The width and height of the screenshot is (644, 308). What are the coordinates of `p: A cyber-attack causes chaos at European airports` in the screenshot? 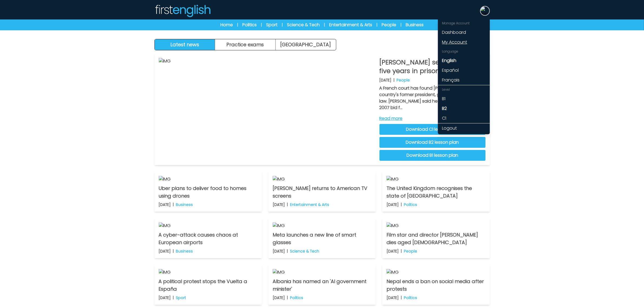 It's located at (208, 239).